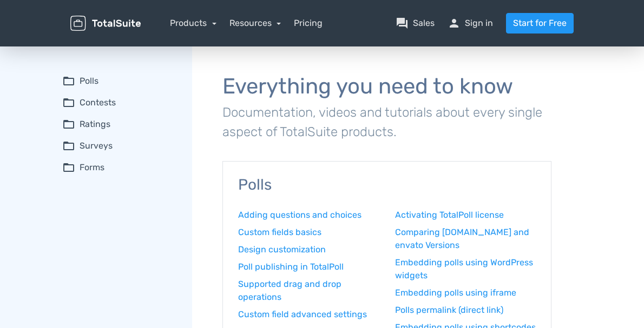  I want to click on a: Adding questions and choices, so click(309, 215).